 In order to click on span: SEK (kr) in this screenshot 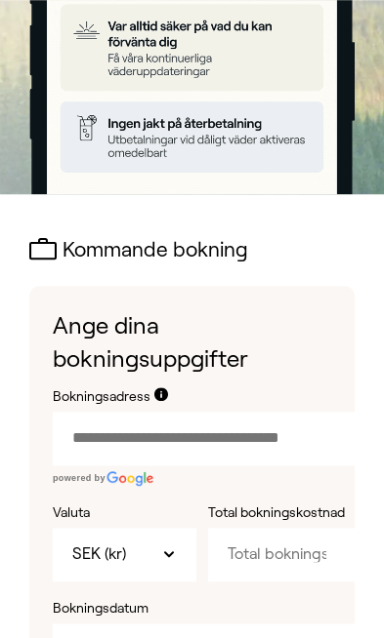, I will do `click(99, 555)`.